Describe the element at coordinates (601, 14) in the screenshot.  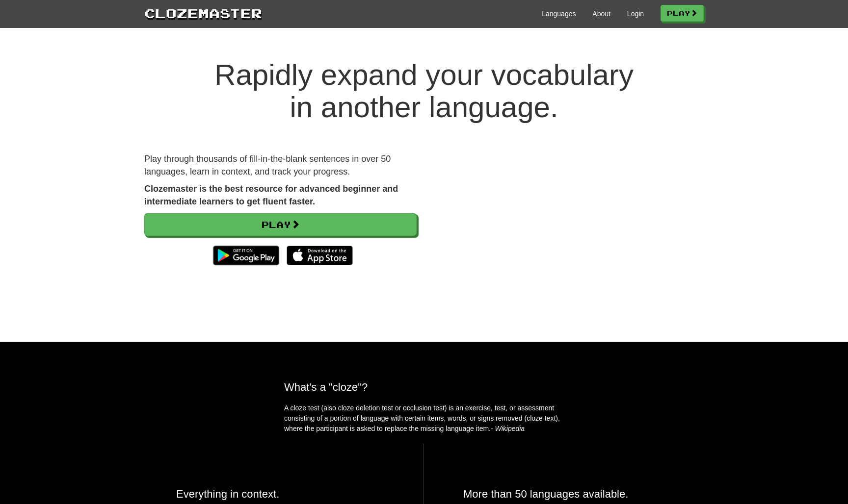
I see `a: About` at that location.